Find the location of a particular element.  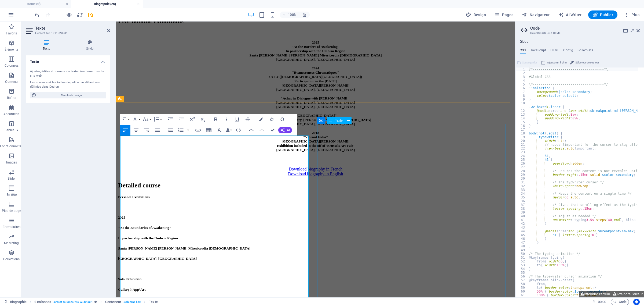

p: Slider is located at coordinates (11, 178).